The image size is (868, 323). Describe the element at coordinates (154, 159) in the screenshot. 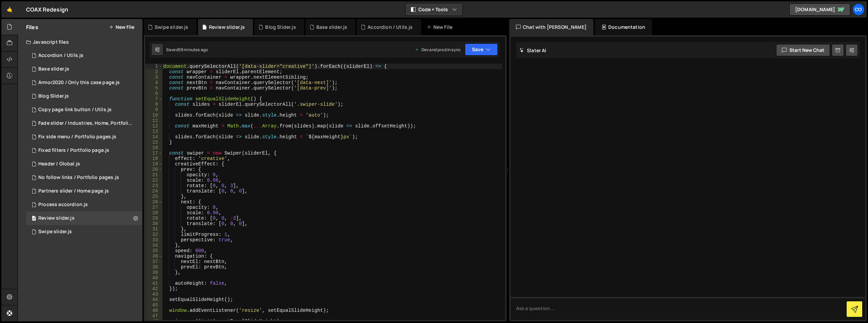

I see `div: 18` at that location.